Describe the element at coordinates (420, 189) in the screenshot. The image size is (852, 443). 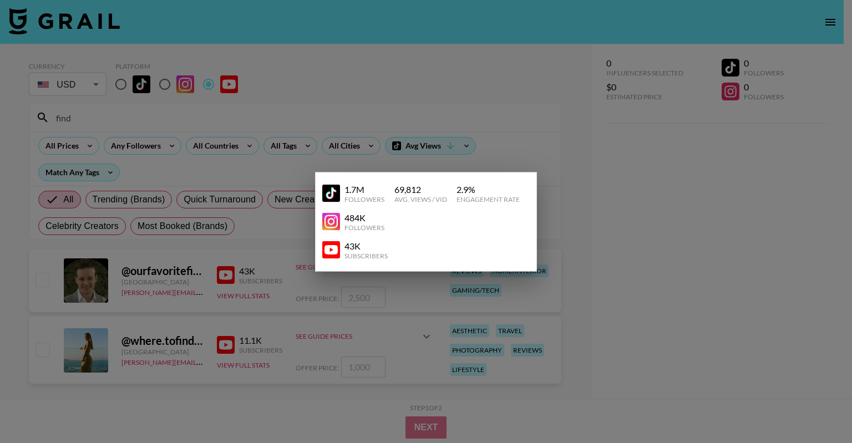
I see `div: 69,812` at that location.